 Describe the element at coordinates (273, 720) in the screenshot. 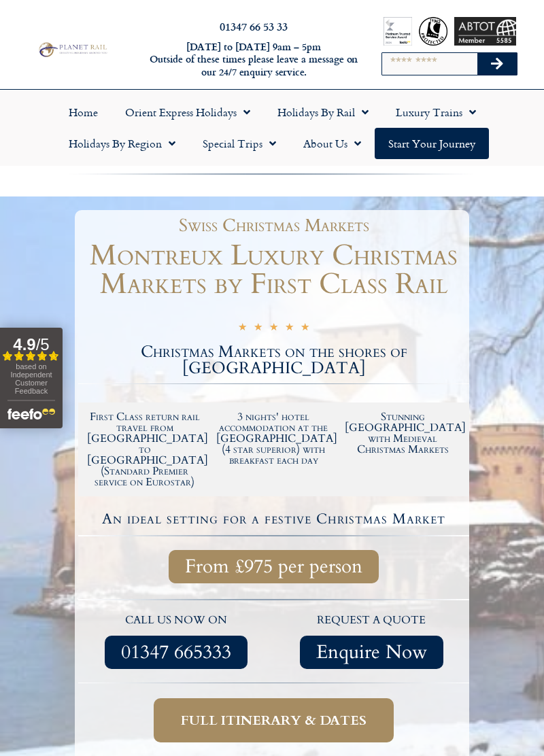

I see `span: Full itinerary & dates` at that location.